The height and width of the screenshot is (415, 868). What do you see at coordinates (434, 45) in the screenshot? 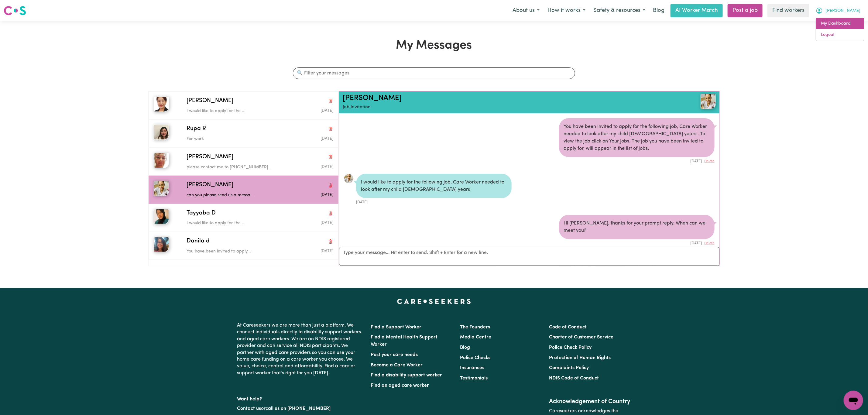
I see `h1: My Messages` at bounding box center [434, 45].